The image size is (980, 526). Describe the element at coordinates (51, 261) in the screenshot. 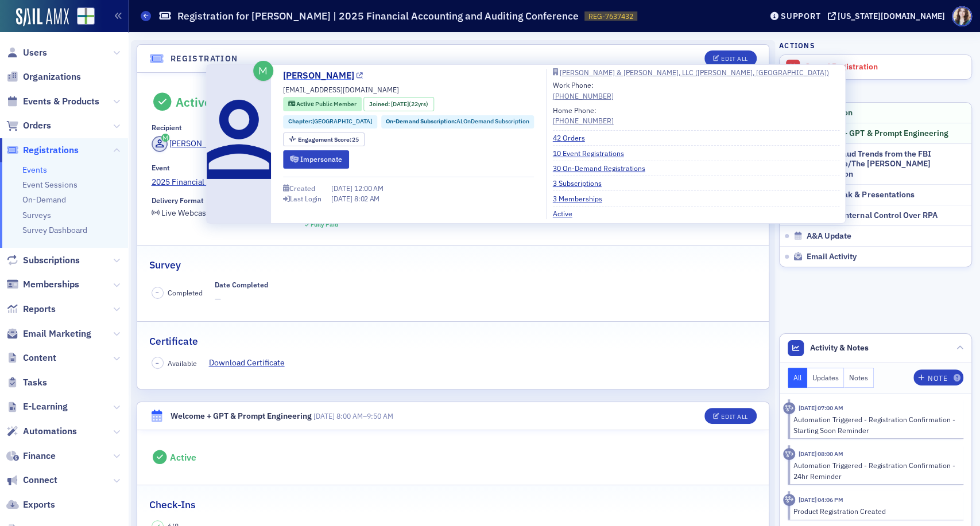

I see `span: Subscriptions` at that location.